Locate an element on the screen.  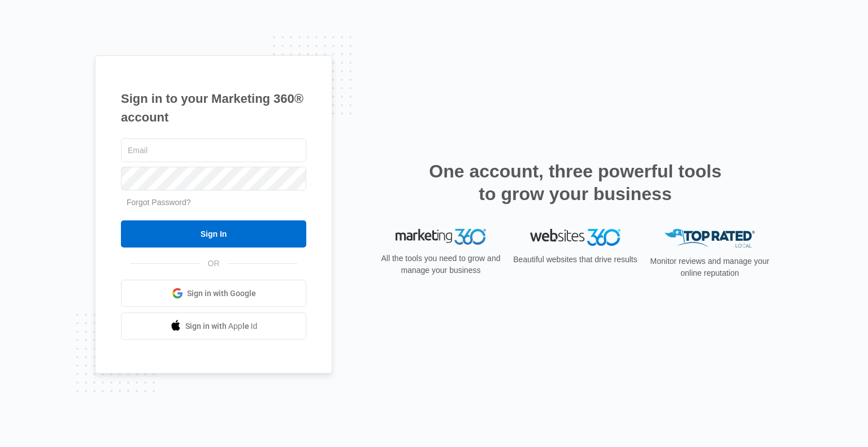
a: Sign in with Apple Id is located at coordinates (214, 326).